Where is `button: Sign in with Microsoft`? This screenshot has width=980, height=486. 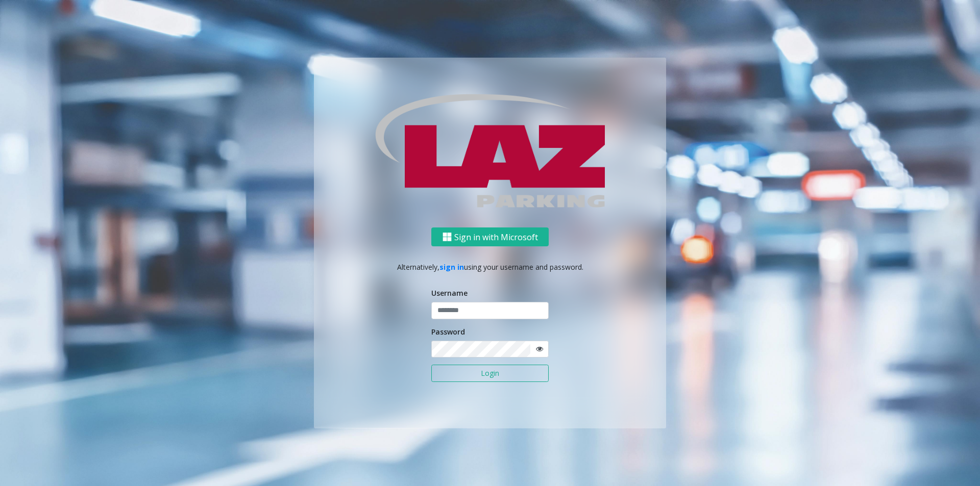 button: Sign in with Microsoft is located at coordinates (490, 237).